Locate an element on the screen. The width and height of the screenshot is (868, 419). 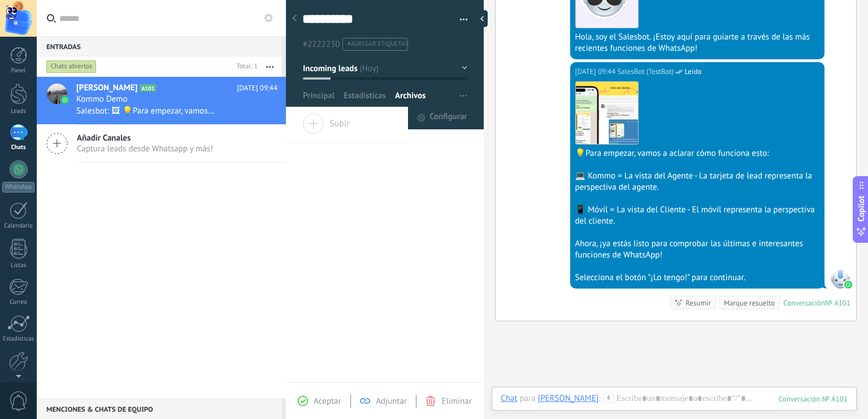
img: df0e8054-9682-438f-adfa-5082ed94061e is located at coordinates (607, 113).